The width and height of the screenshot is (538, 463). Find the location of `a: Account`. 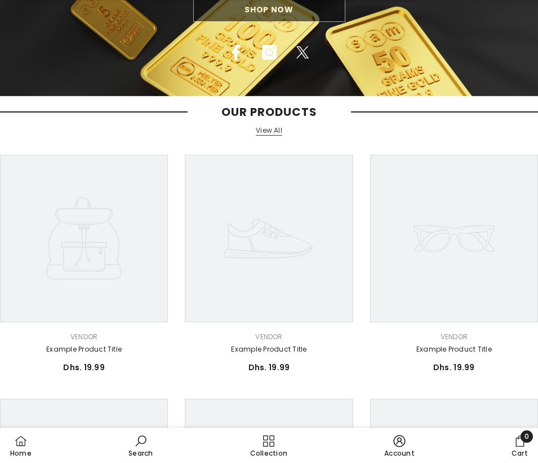

a: Account is located at coordinates (399, 446).